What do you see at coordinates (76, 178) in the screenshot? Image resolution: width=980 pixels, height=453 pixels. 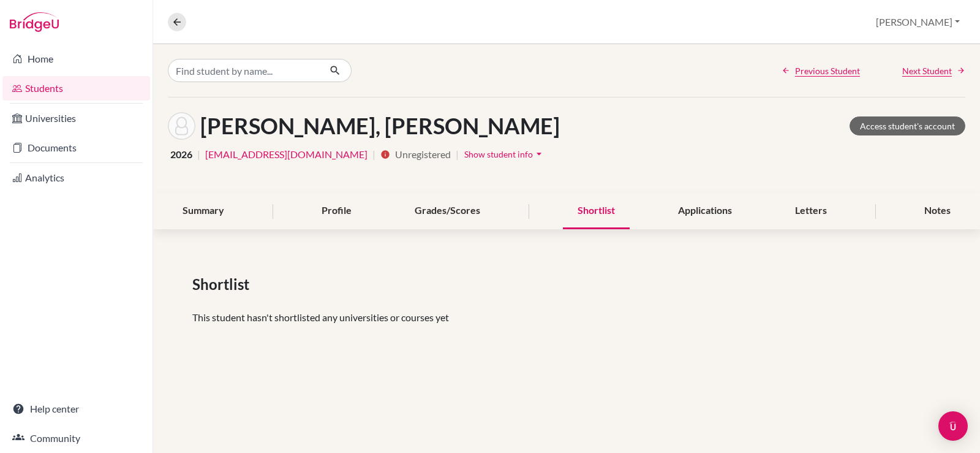 I see `a: Analytics` at bounding box center [76, 178].